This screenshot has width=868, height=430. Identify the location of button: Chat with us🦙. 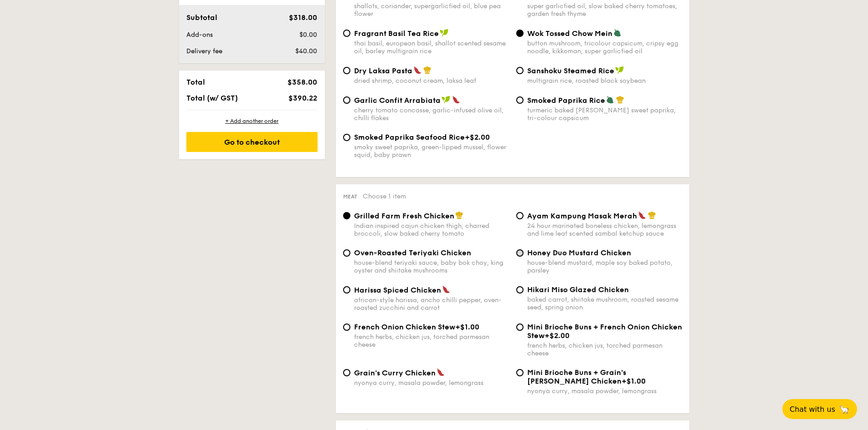
(819, 409).